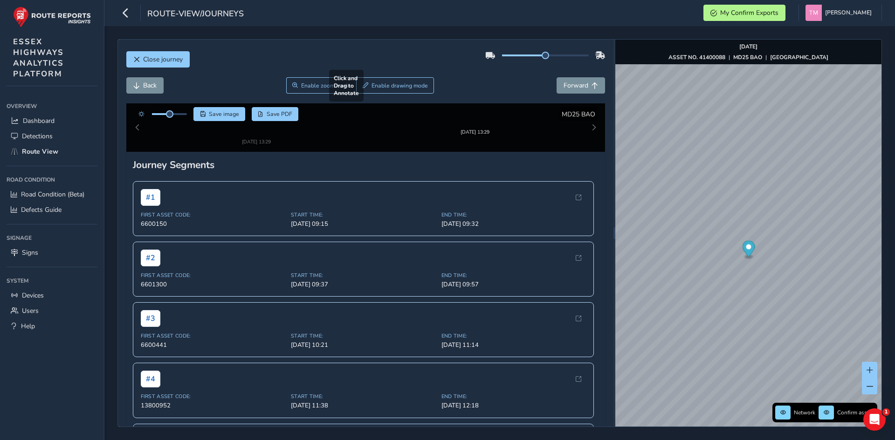  I want to click on div: Signage, so click(52, 238).